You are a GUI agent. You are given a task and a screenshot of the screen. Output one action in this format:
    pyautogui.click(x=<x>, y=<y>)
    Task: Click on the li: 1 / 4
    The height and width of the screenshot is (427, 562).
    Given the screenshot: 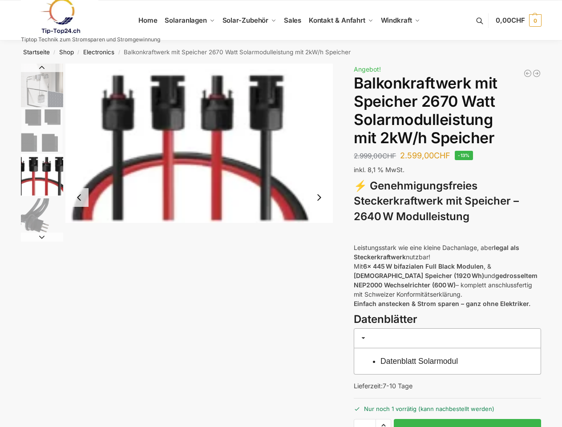 What is the action you would take?
    pyautogui.click(x=41, y=86)
    